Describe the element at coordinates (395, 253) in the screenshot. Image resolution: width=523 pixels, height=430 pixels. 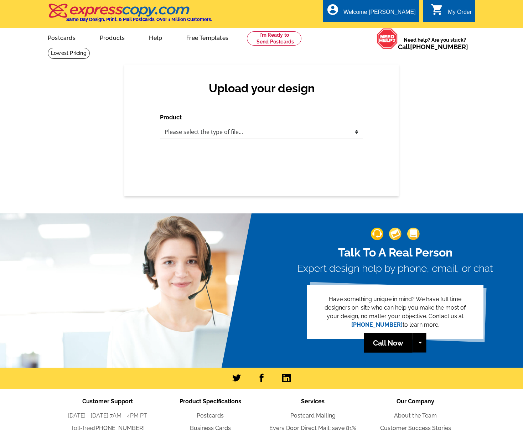
I see `h2: Talk To A Real Person` at that location.